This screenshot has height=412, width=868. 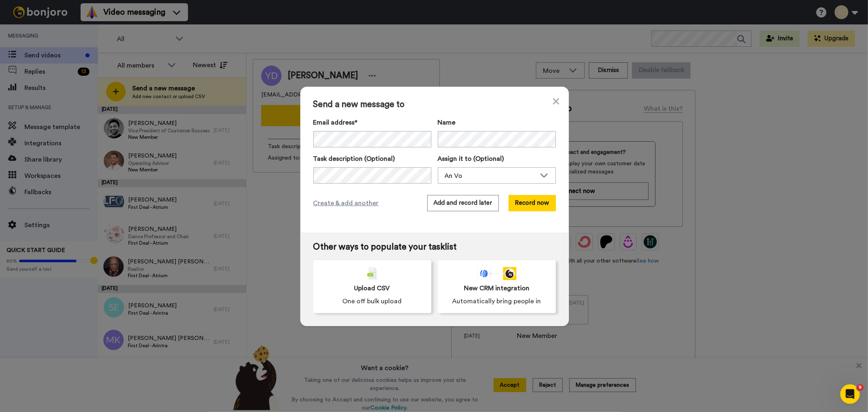 What do you see at coordinates (372, 288) in the screenshot?
I see `span: Upload CSV` at bounding box center [372, 288].